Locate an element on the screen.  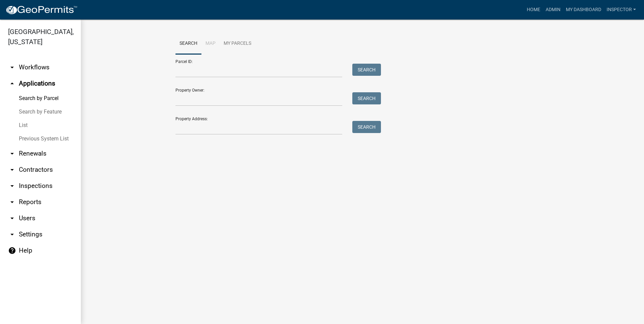
a: My Dashboard is located at coordinates (583, 10).